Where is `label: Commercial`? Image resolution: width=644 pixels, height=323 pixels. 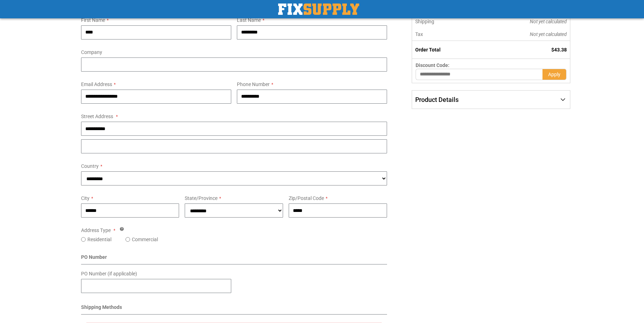
label: Commercial is located at coordinates (145, 239).